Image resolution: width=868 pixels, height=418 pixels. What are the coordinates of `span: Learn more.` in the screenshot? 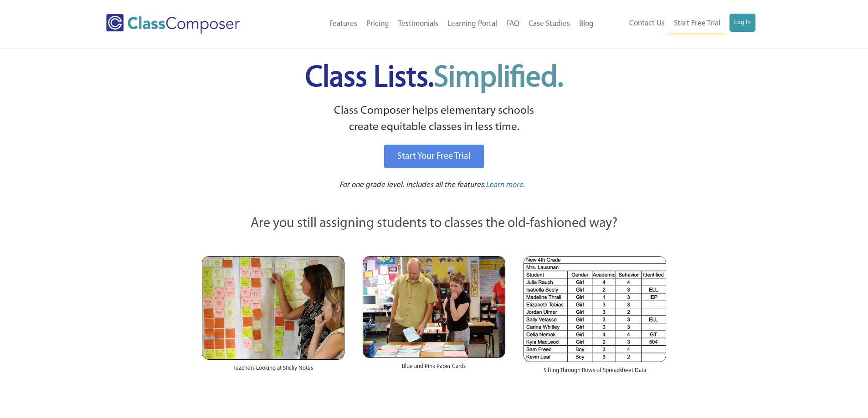 It's located at (505, 184).